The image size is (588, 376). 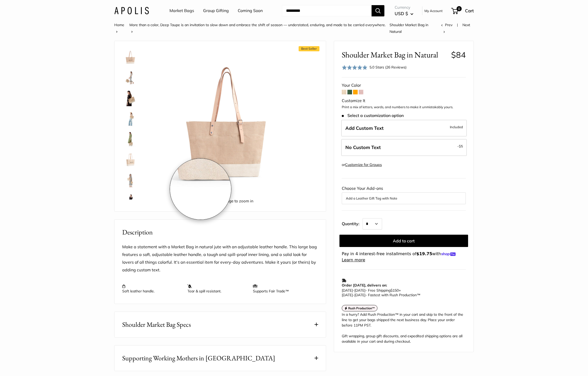 What do you see at coordinates (456, 127) in the screenshot?
I see `span: Included` at bounding box center [456, 127].